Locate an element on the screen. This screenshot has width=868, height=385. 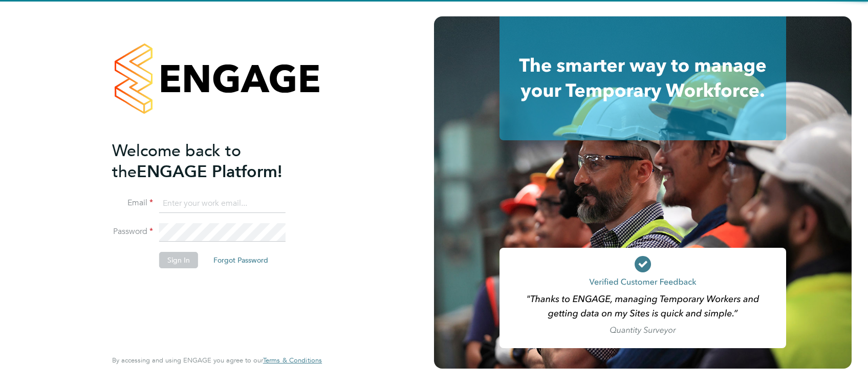
span: Terms & Conditions is located at coordinates (292, 360).